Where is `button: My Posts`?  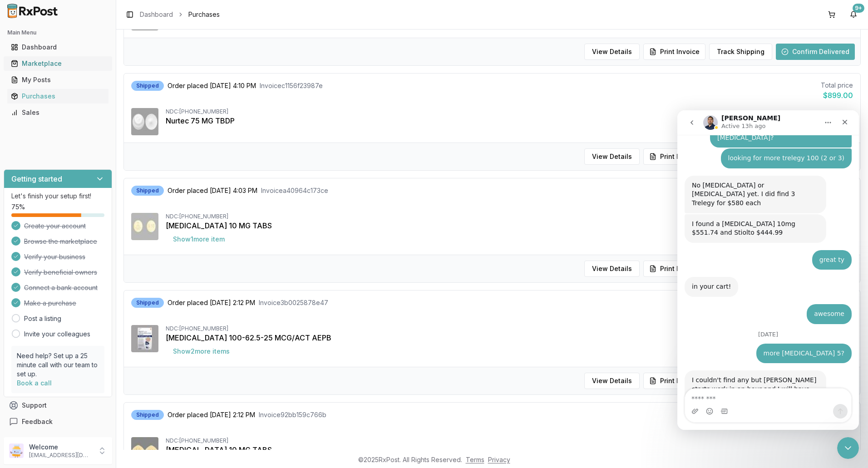 button: My Posts is located at coordinates (58, 80).